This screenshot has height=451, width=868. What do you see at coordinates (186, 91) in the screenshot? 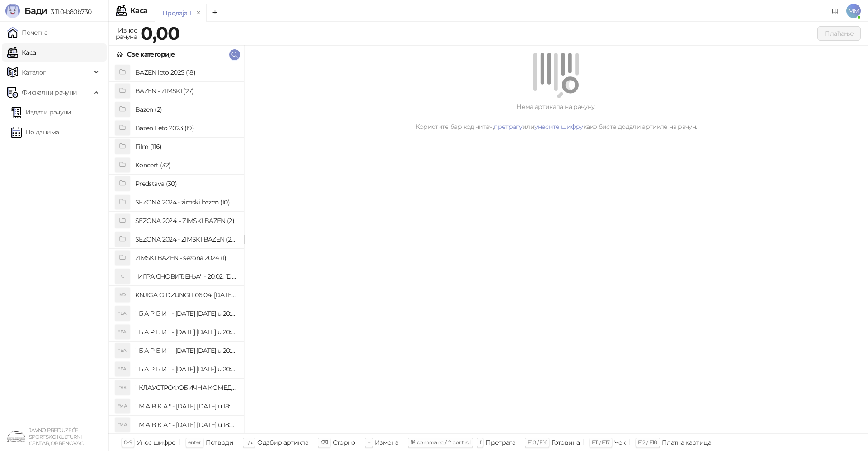
I see `h4: BAZEN - ZIMSKI (27)` at bounding box center [186, 91].